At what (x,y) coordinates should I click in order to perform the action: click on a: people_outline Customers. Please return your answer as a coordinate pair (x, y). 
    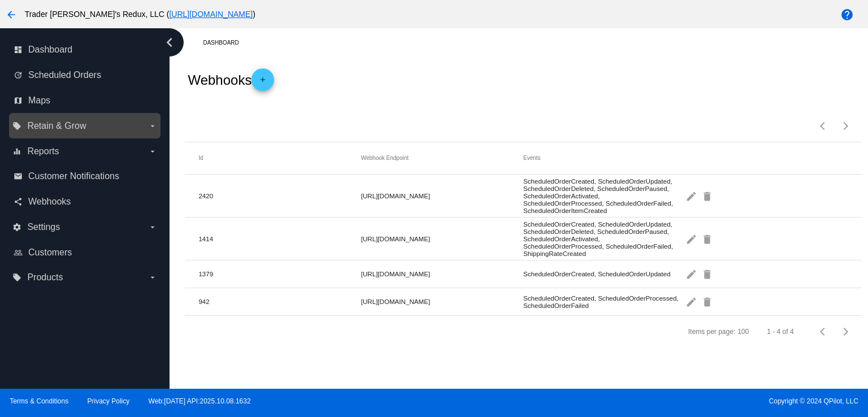
    Looking at the image, I should click on (86, 252).